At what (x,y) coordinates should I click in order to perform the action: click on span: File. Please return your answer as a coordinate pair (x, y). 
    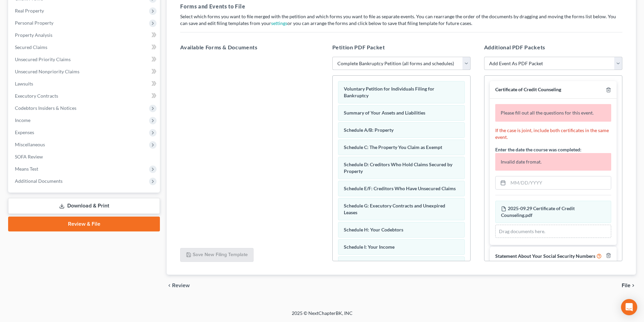
    Looking at the image, I should click on (626, 286).